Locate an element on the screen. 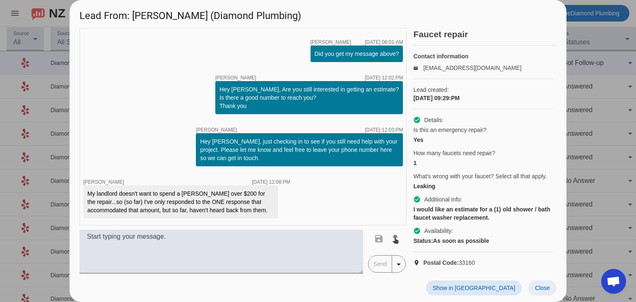  span: Availability: is located at coordinates (438, 231).